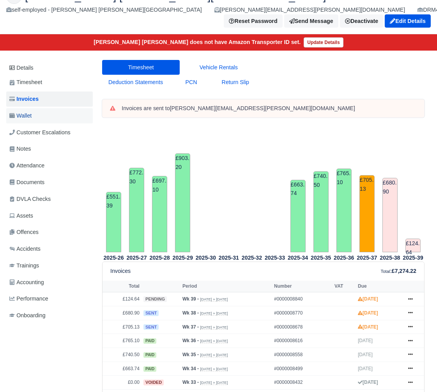 The height and width of the screenshot is (392, 437). What do you see at coordinates (26, 82) in the screenshot?
I see `span: Timesheet` at bounding box center [26, 82].